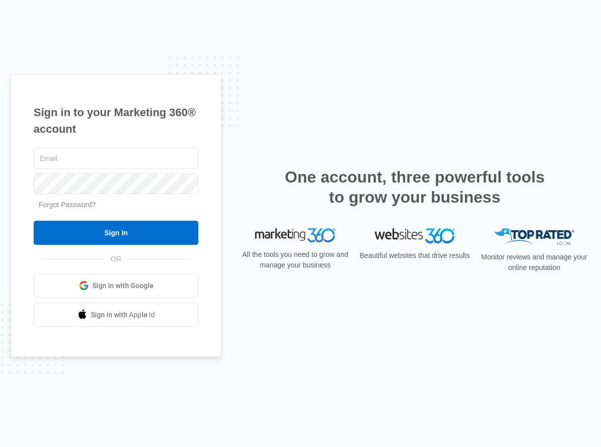 The height and width of the screenshot is (447, 601). Describe the element at coordinates (116, 285) in the screenshot. I see `a: Sign in with Google` at that location.